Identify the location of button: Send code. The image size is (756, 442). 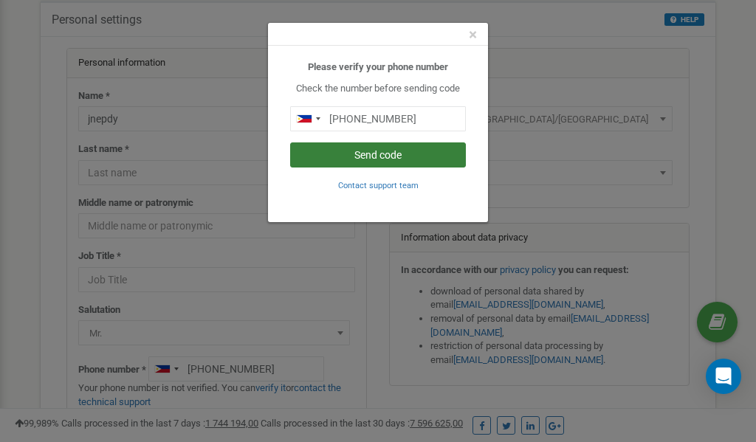
(378, 155).